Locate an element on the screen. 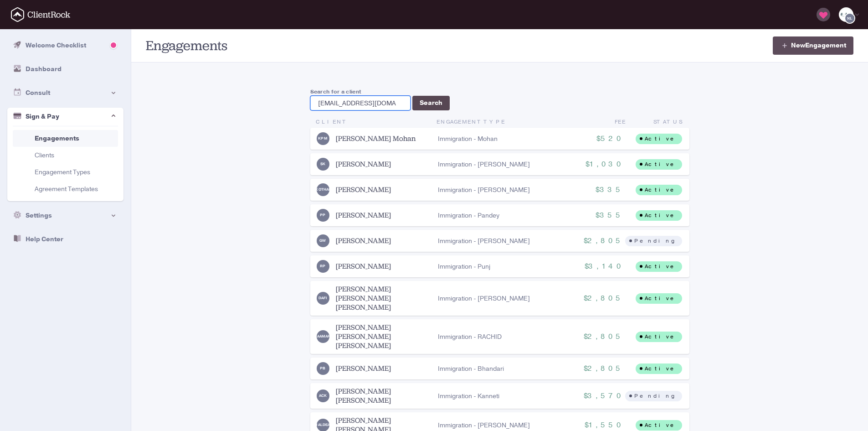 This screenshot has height=431, width=868. div: Immigration - RACHID is located at coordinates (470, 336).